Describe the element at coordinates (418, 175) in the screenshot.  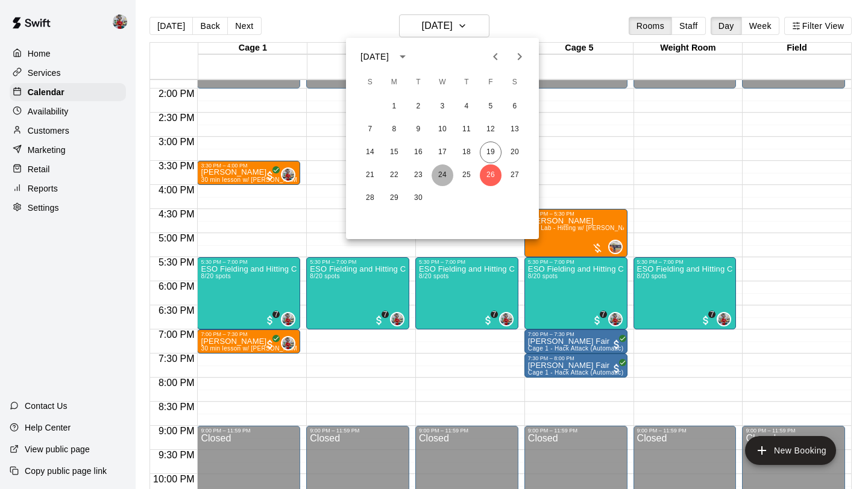
I see `button: 23` at that location.